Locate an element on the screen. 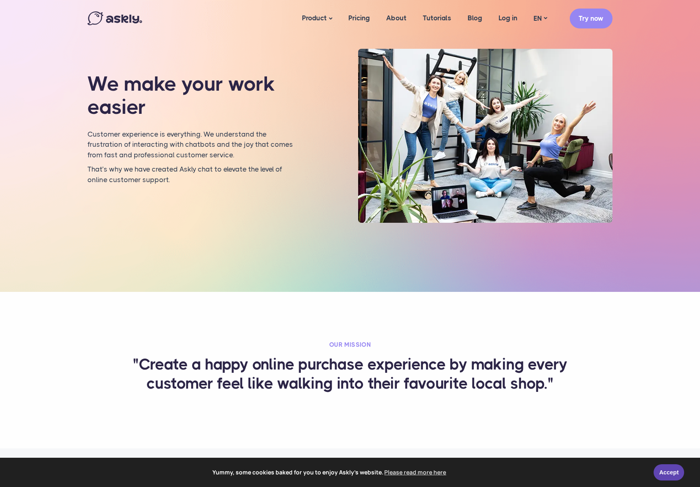 The height and width of the screenshot is (487, 700). a: Accept is located at coordinates (668, 473).